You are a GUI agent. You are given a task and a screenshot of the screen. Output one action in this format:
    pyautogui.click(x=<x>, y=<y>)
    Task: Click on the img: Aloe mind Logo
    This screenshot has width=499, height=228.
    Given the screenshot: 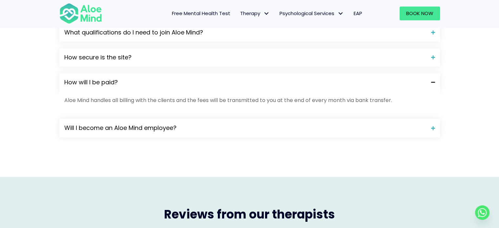 What is the action you would take?
    pyautogui.click(x=81, y=13)
    